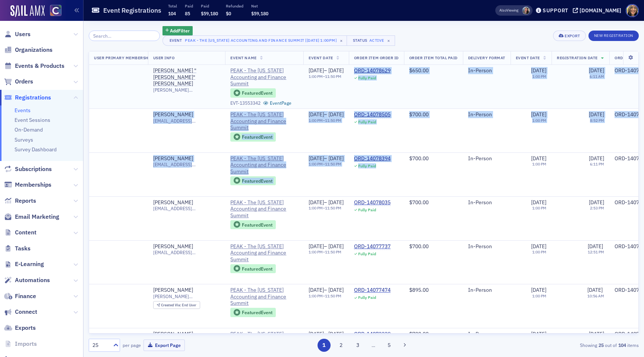  I want to click on span: Subscriptions, so click(33, 169).